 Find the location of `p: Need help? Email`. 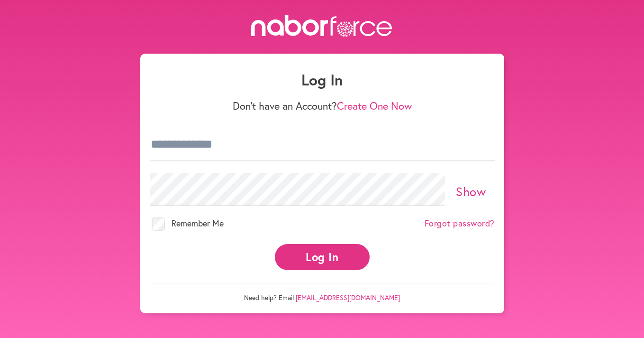

p: Need help? Email is located at coordinates (322, 292).